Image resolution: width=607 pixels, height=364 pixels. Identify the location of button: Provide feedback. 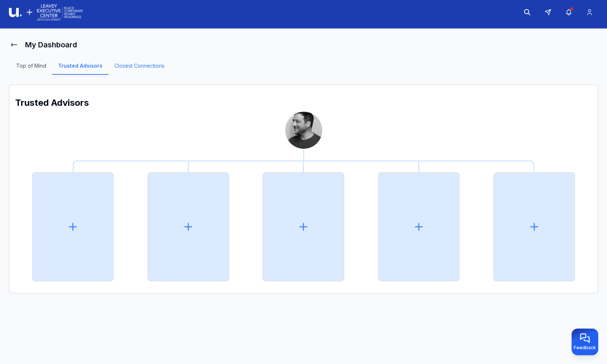
(584, 342).